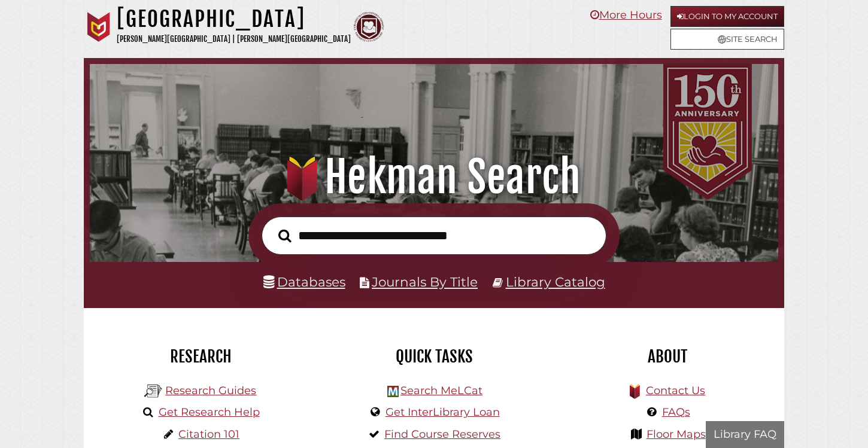 Image resolution: width=868 pixels, height=448 pixels. Describe the element at coordinates (424, 282) in the screenshot. I see `a: Journals By Title` at that location.